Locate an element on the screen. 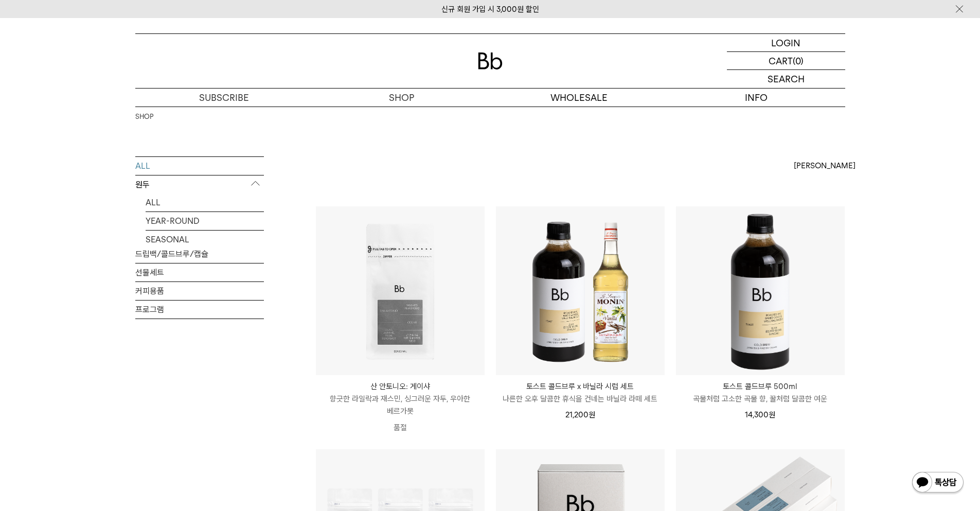  p: CART is located at coordinates (780, 60).